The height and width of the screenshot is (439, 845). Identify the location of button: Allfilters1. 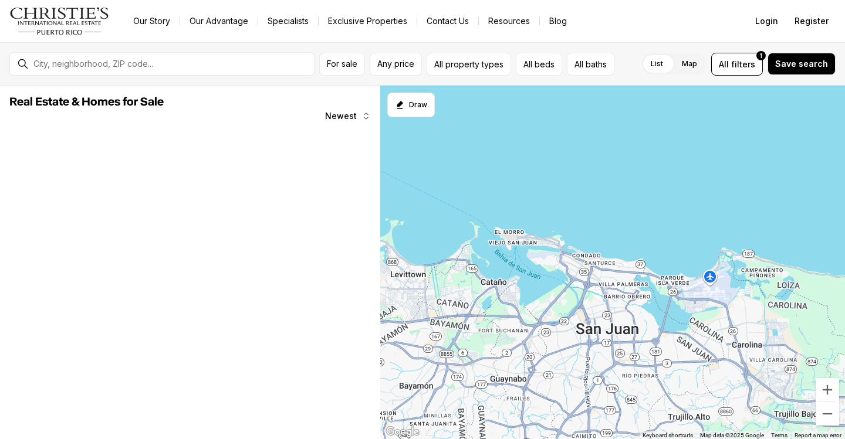
(737, 64).